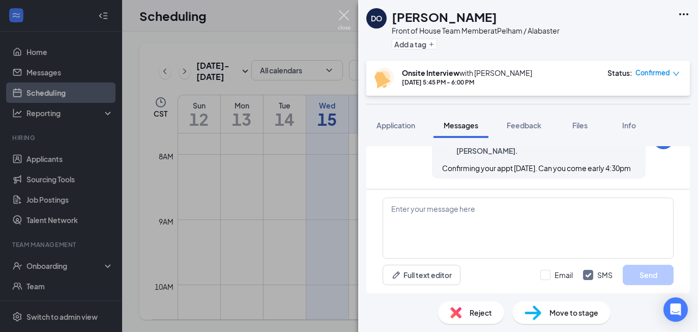 This screenshot has height=332, width=698. I want to click on span: Messages, so click(461, 125).